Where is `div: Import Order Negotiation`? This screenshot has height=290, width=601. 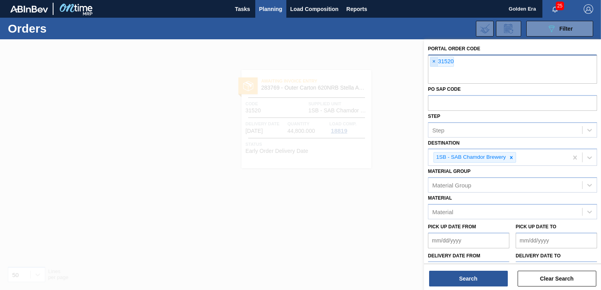 div: Import Order Negotiation is located at coordinates (484, 29).